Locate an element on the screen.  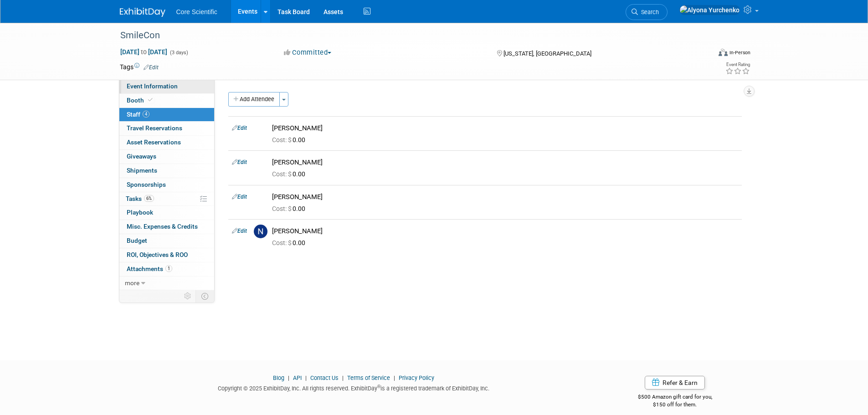
img: ExhibitDay is located at coordinates (143, 12).